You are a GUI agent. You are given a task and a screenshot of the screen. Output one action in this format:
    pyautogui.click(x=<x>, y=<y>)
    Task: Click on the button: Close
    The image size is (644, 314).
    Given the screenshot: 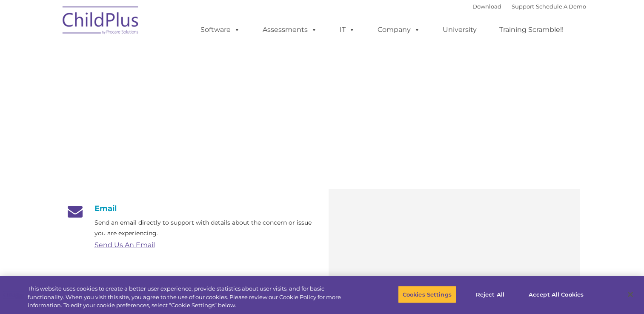 What is the action you would take?
    pyautogui.click(x=631, y=294)
    